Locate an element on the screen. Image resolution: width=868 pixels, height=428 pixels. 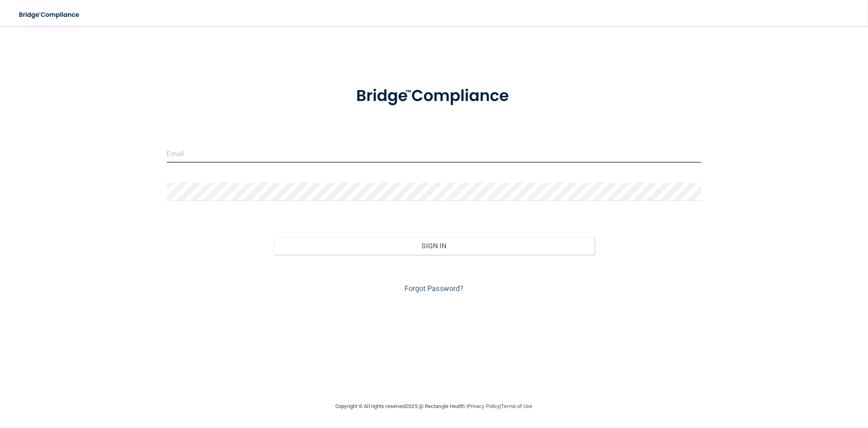
a: Privacy Policy is located at coordinates (484, 405).